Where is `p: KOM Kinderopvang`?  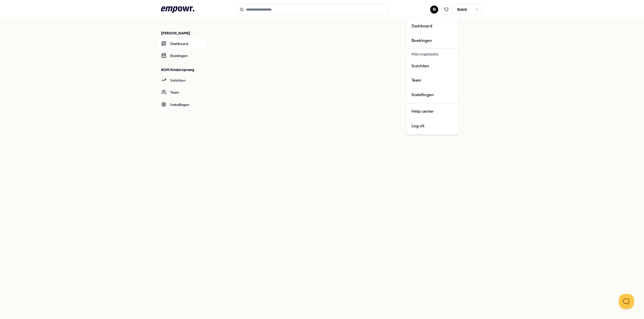 p: KOM Kinderopvang is located at coordinates (184, 70).